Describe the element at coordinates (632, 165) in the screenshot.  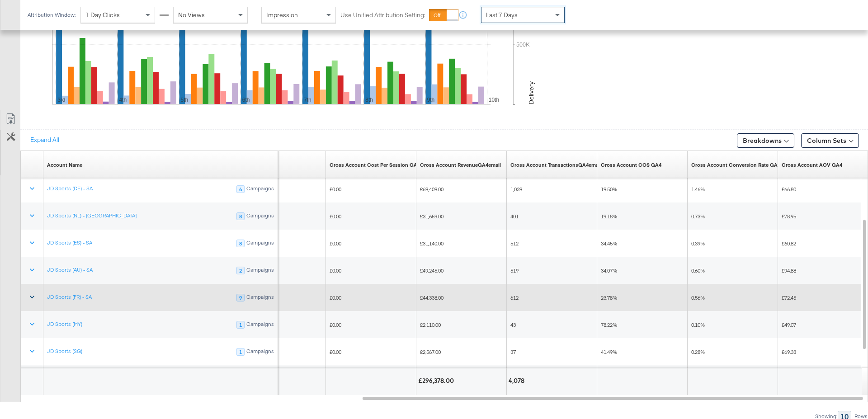
I see `div: Cross Account COS GA4` at that location.